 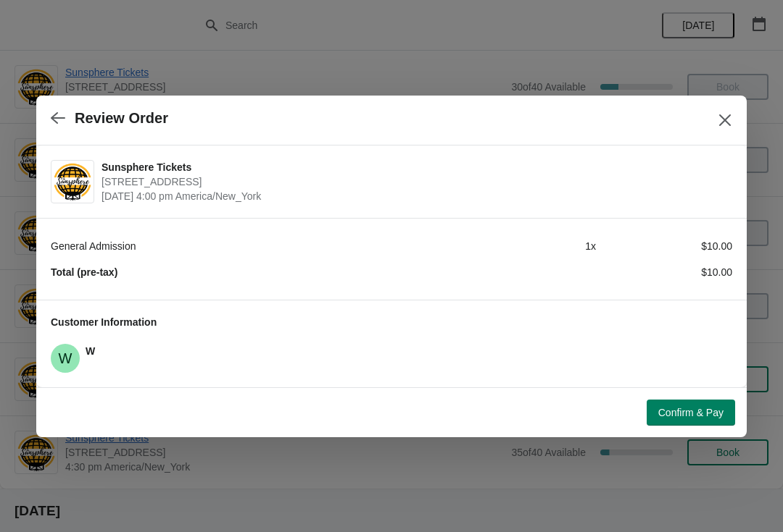 I want to click on h2: Review Order, so click(x=121, y=118).